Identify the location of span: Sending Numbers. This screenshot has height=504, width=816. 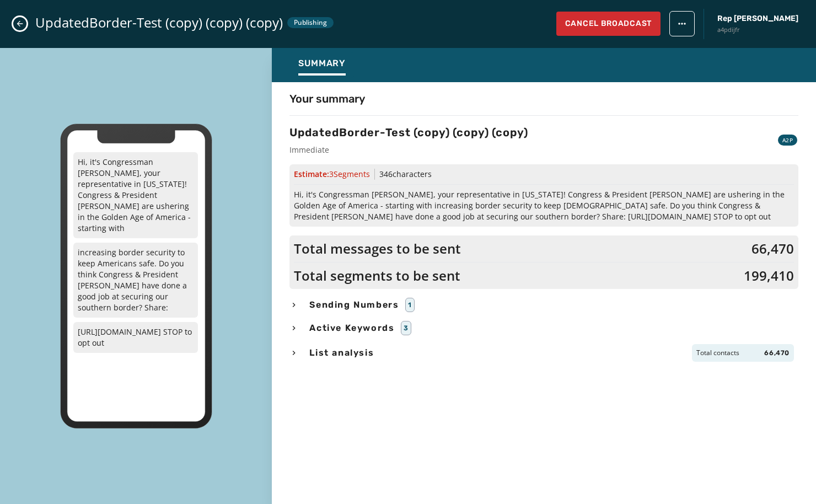
(354, 305).